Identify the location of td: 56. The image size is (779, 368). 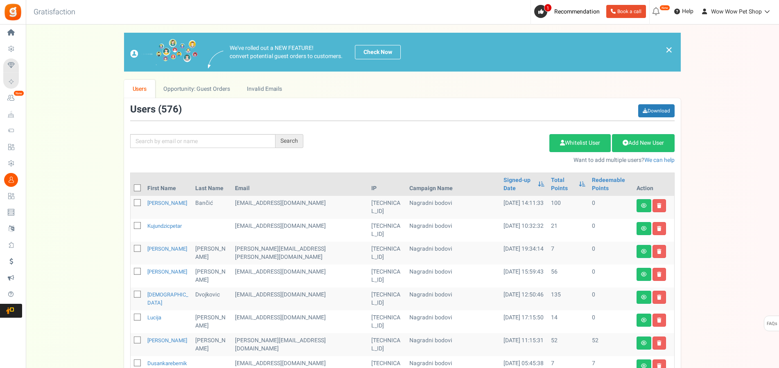
(568, 276).